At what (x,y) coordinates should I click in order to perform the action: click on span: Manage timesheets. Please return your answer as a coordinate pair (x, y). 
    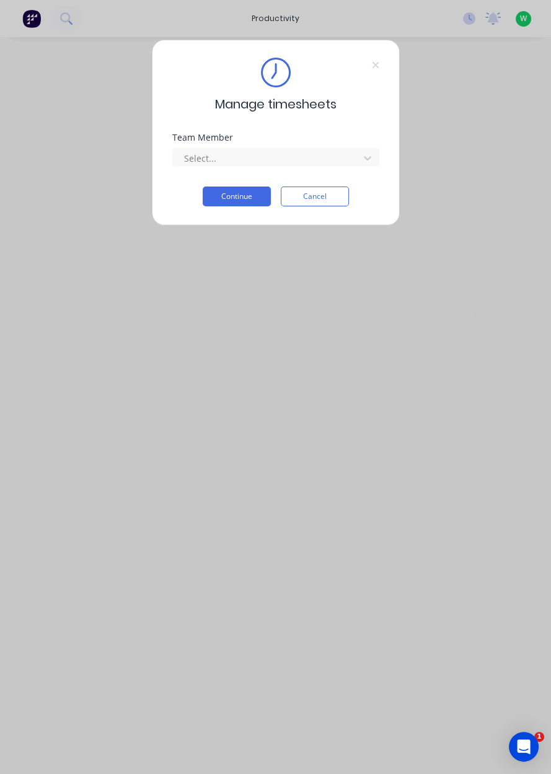
    Looking at the image, I should click on (276, 104).